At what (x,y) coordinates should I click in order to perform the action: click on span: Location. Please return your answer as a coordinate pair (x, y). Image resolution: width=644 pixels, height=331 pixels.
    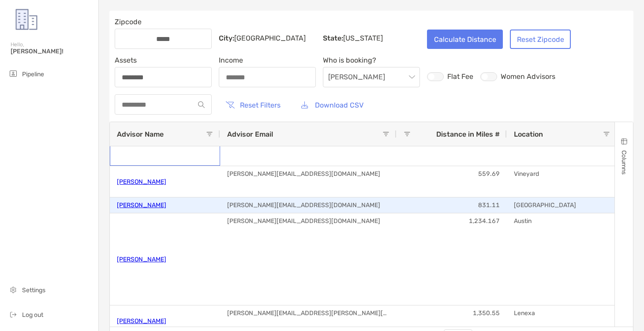
    Looking at the image, I should click on (529, 134).